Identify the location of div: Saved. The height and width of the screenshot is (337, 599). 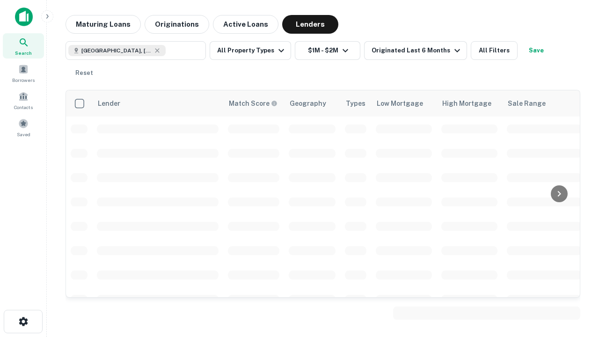
(23, 127).